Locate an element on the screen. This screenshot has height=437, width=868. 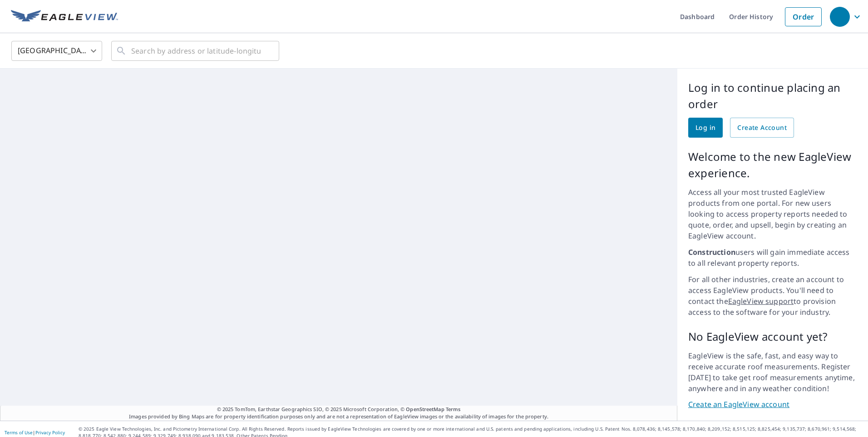
span: Create Account is located at coordinates (762, 128).